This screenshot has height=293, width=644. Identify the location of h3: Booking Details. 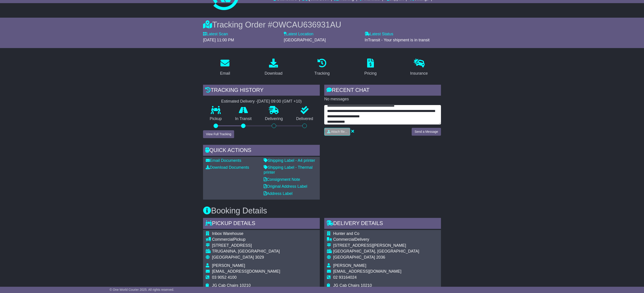
(322, 211).